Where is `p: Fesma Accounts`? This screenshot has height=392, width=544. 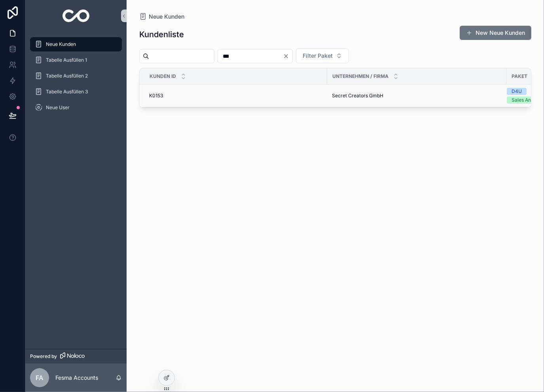 p: Fesma Accounts is located at coordinates (77, 378).